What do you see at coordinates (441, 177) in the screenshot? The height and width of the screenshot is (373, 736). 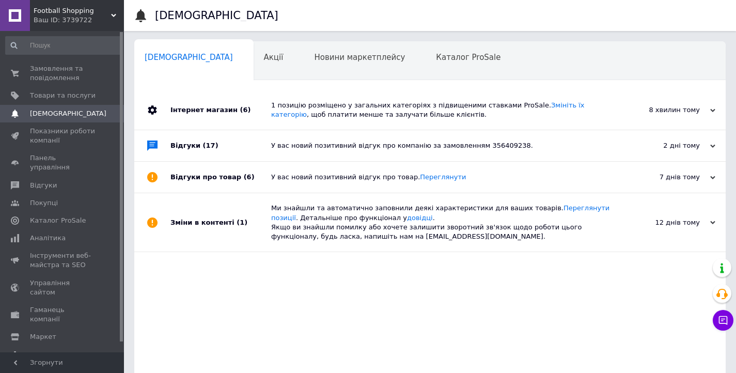 I see `div: У вас новий позитивний відгук про товар.` at bounding box center [441, 177].